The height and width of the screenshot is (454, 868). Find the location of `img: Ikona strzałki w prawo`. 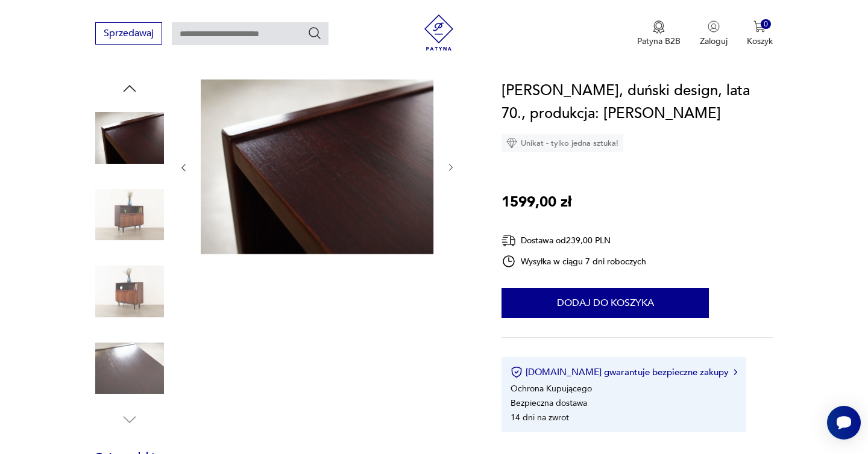

img: Ikona strzałki w prawo is located at coordinates (735, 373).